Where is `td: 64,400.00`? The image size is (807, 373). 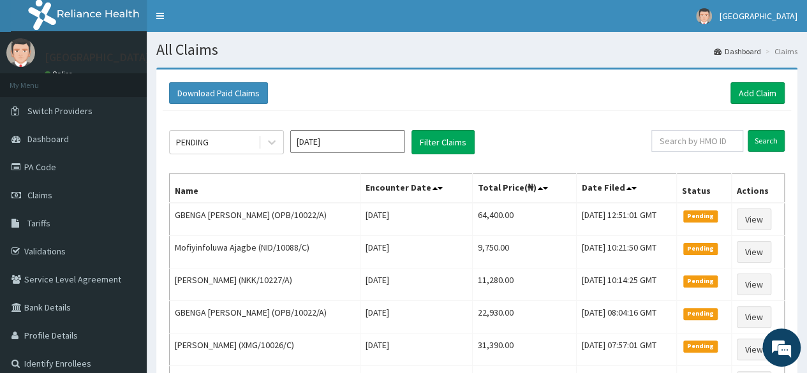 td: 64,400.00 is located at coordinates (524, 219).